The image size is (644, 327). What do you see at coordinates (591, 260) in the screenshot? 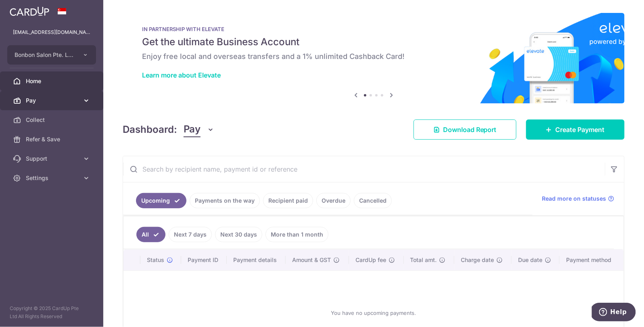
I see `th: Payment method` at bounding box center [591, 260].